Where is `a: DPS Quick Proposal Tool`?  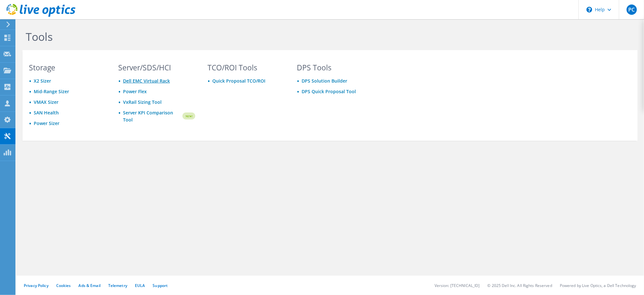
a: DPS Quick Proposal Tool is located at coordinates (329, 91).